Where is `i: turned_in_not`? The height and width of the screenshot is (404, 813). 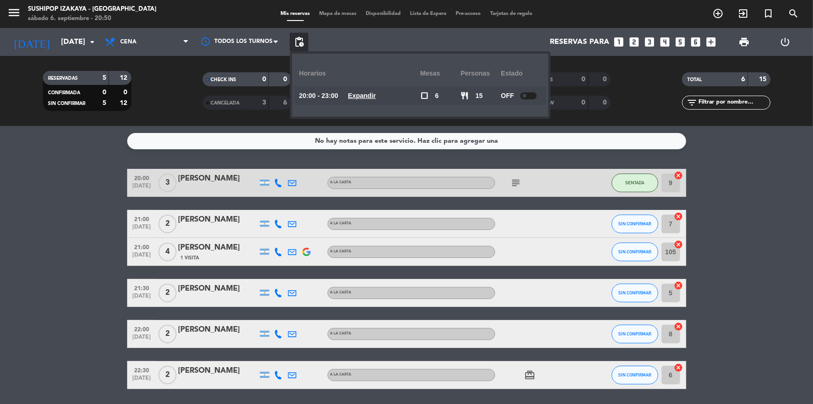
i: turned_in_not is located at coordinates (769, 14).